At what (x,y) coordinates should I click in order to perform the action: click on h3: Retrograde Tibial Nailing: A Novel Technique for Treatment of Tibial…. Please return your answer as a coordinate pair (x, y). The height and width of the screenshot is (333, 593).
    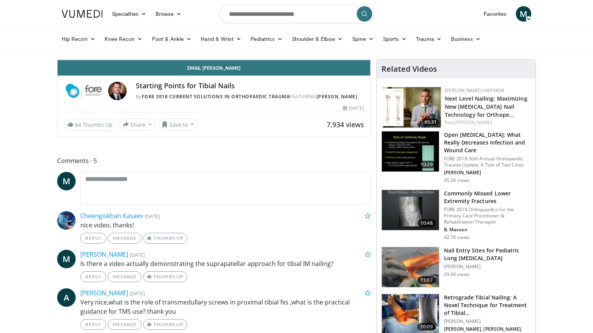
    Looking at the image, I should click on (487, 306).